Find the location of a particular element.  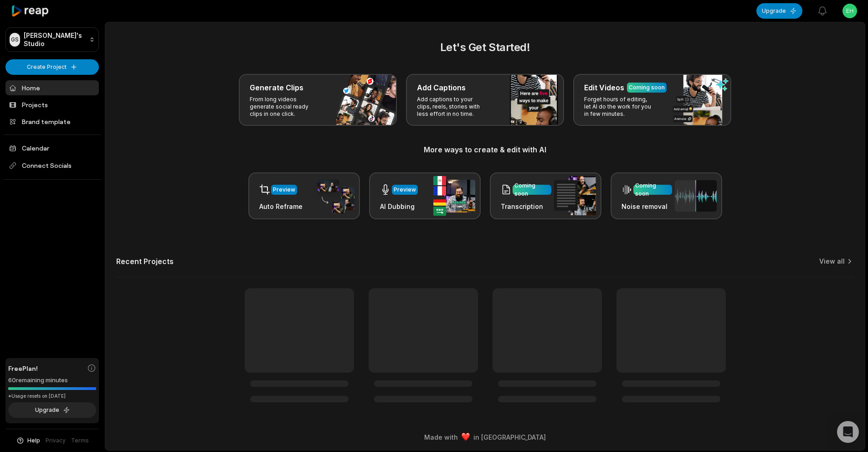

a: Terms is located at coordinates (80, 440).